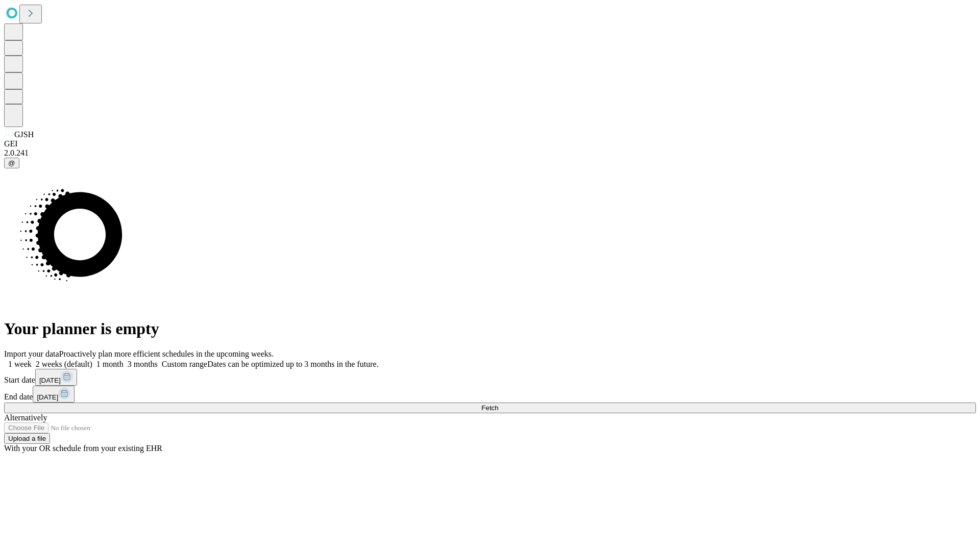 This screenshot has width=980, height=551. I want to click on span: Proactively plan more efficient schedules in the upcoming weeks., so click(167, 354).